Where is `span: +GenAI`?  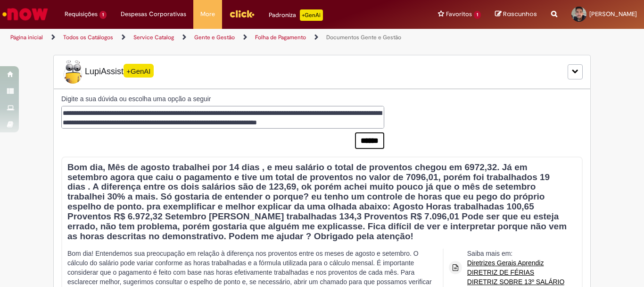
span: +GenAI is located at coordinates (139, 71).